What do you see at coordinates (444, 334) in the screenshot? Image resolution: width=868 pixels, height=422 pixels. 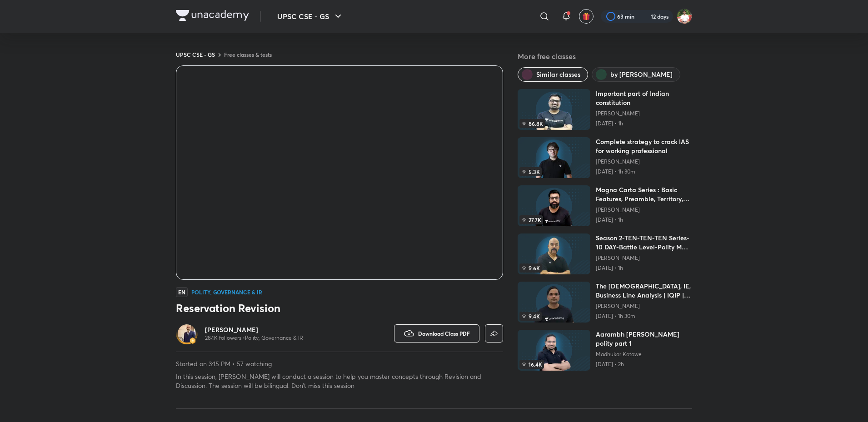 I see `span: Download Class PDF` at bounding box center [444, 334].